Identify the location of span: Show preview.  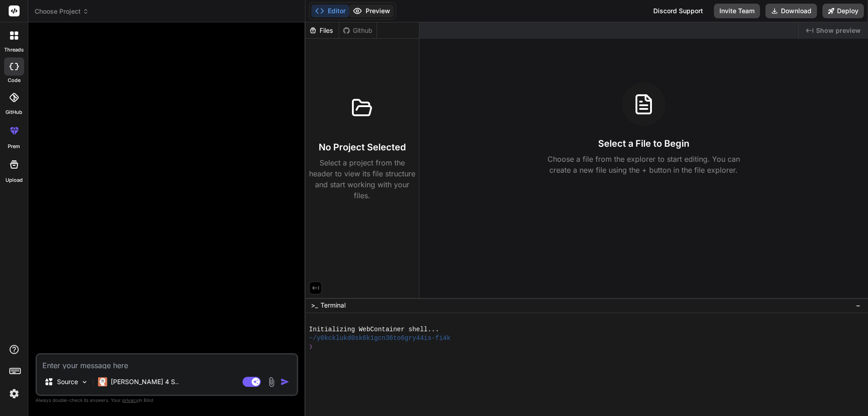
(838, 30).